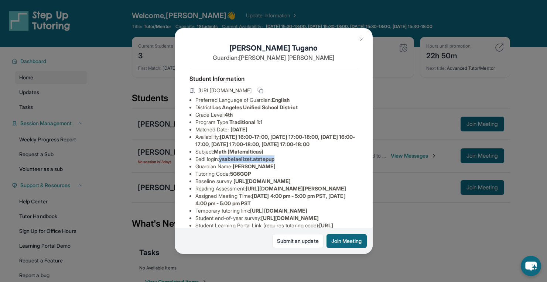  Describe the element at coordinates (277, 130) in the screenshot. I see `li: Matched Date:` at that location.